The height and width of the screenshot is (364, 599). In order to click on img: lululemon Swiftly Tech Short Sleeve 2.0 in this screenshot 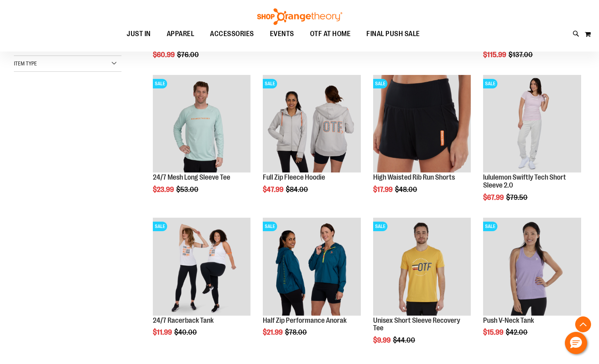, I will do `click(532, 124)`.